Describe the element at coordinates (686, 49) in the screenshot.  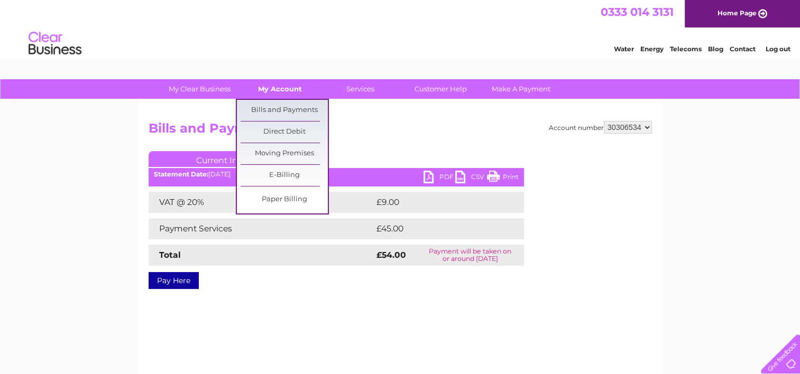
I see `a: Telecoms` at that location.